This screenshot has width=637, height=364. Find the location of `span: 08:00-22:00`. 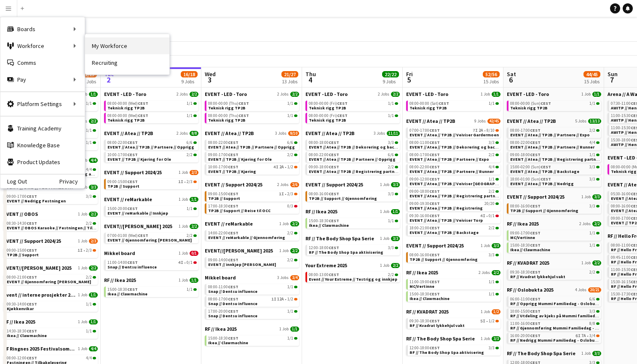

span: 08:00-22:00 is located at coordinates (425, 167).